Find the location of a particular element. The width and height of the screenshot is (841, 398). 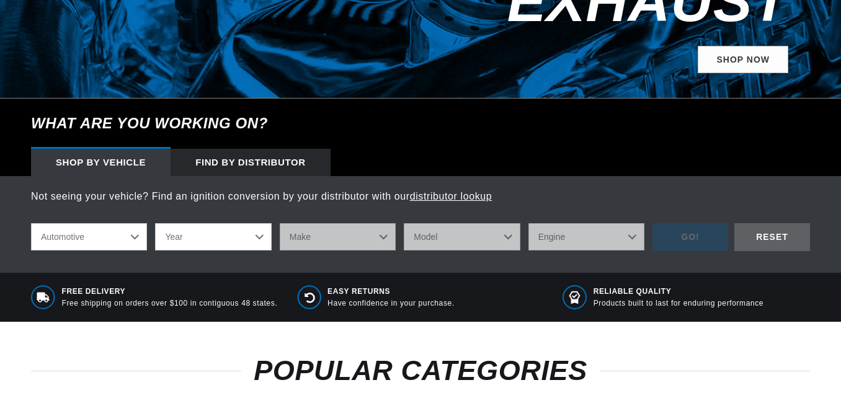

div: Shop by vehicle is located at coordinates (100, 163).